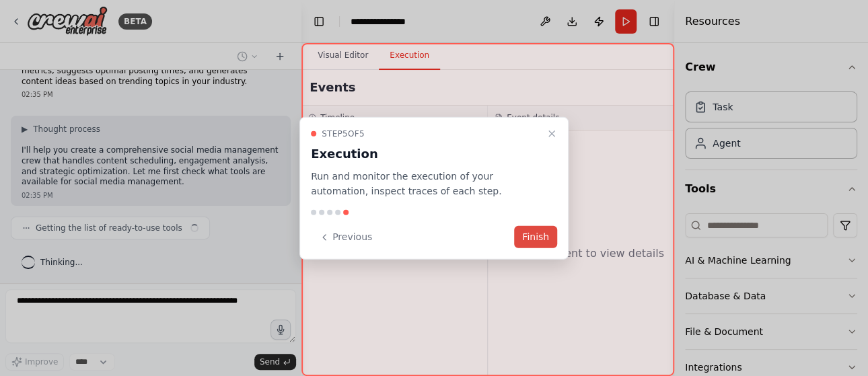 The height and width of the screenshot is (376, 868). Describe the element at coordinates (552, 133) in the screenshot. I see `button: Close walkthrough` at that location.